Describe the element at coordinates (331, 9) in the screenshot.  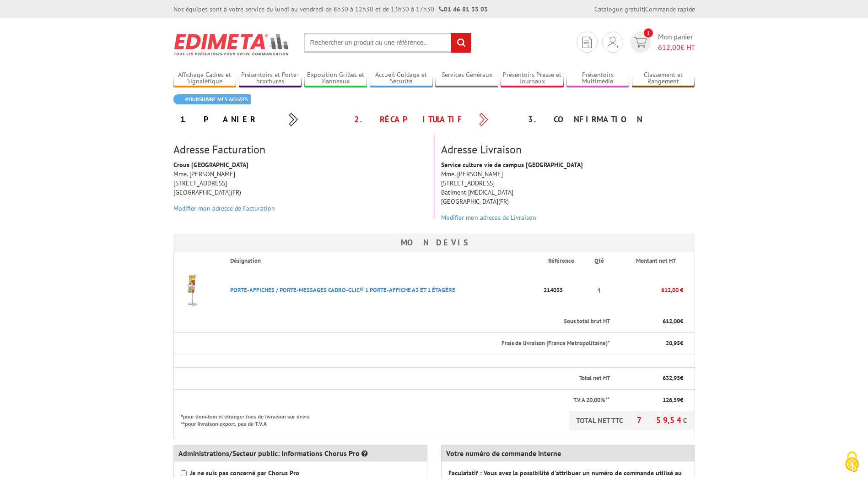
I see `div: Nos équipes sont à votre service du lundi au vendredi de 8h30 à 12h30 et de 13h30 à 17h30` at that location.